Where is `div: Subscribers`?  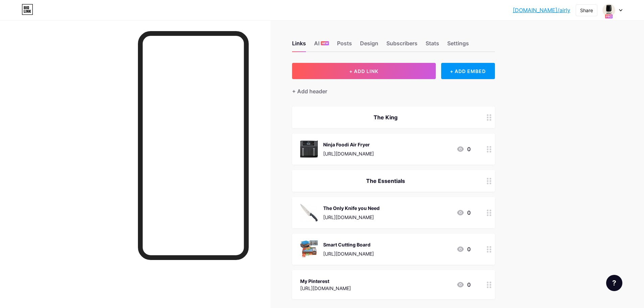 div: Subscribers is located at coordinates (402, 45).